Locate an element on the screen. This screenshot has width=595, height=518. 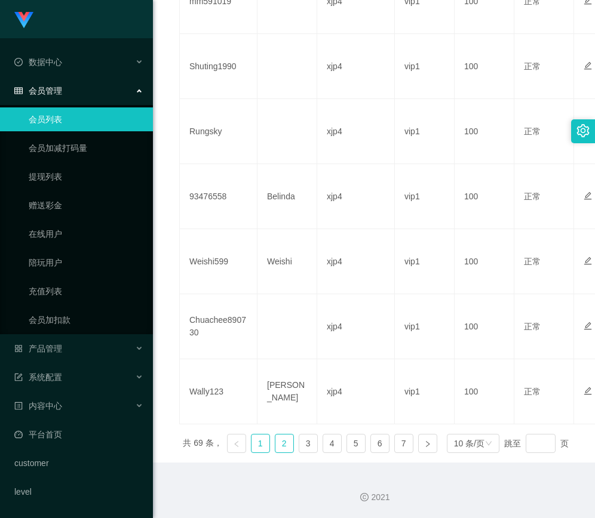
li: 4 is located at coordinates (332, 443).